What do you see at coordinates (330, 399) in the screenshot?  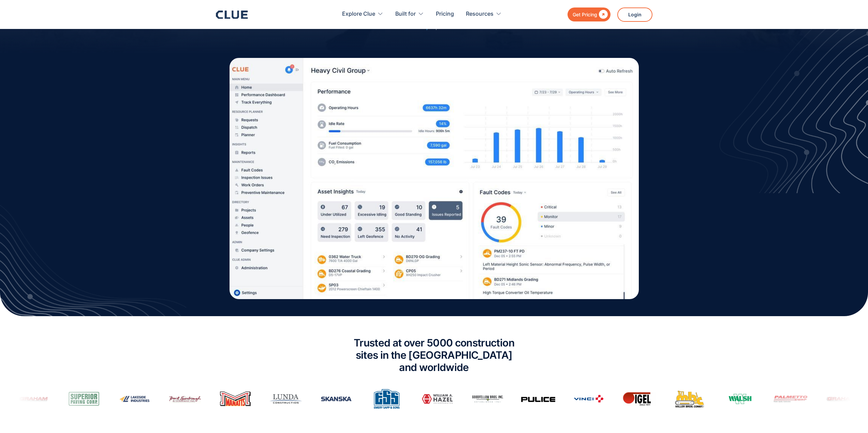 I see `img: Skanska` at bounding box center [330, 399].